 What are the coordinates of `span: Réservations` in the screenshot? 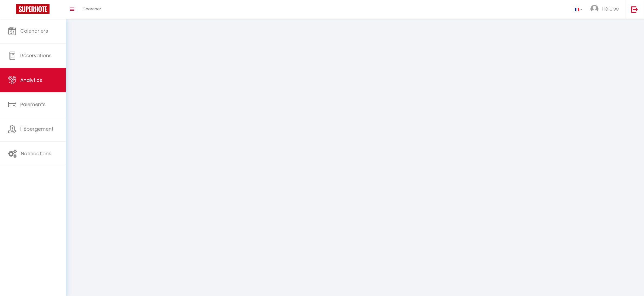 It's located at (36, 55).